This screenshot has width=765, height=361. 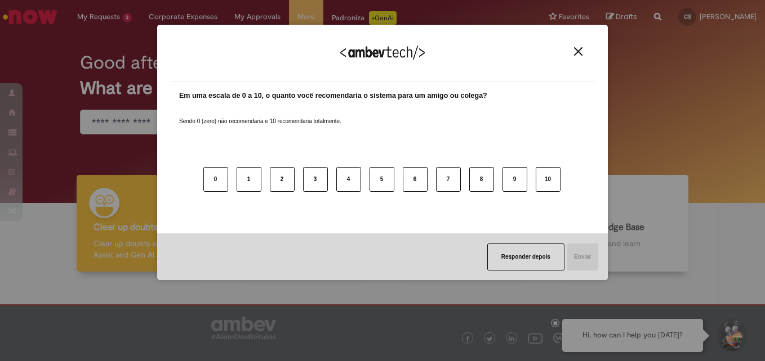 What do you see at coordinates (260, 115) in the screenshot?
I see `label: Sendo 0 (zero) não recomendaria e 10 recomendaria totalmente.` at bounding box center [260, 115].